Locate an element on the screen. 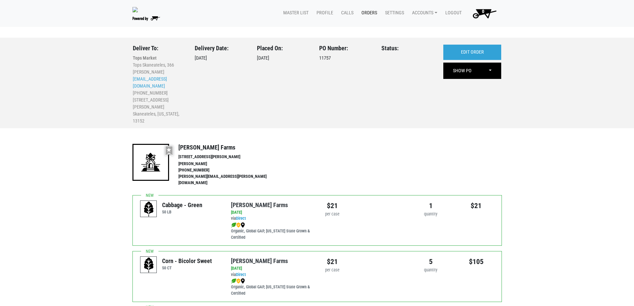 The width and height of the screenshot is (634, 306). a: EDIT ORDER is located at coordinates (472, 52).